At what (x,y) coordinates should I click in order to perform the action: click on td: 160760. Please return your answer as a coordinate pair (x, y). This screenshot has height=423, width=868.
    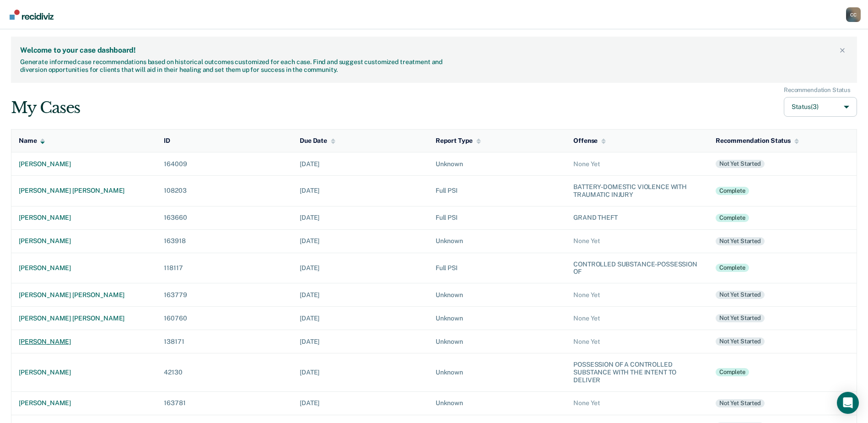
    Looking at the image, I should click on (224, 318).